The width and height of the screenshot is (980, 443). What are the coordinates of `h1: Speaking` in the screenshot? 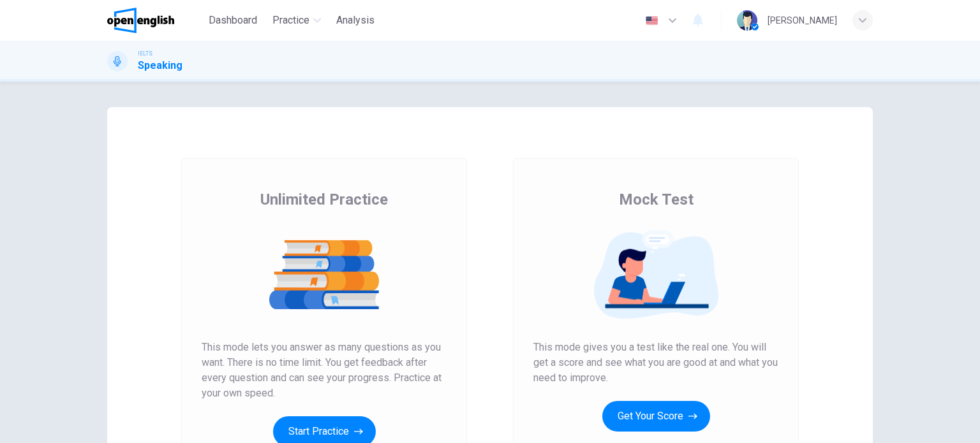 It's located at (161, 65).